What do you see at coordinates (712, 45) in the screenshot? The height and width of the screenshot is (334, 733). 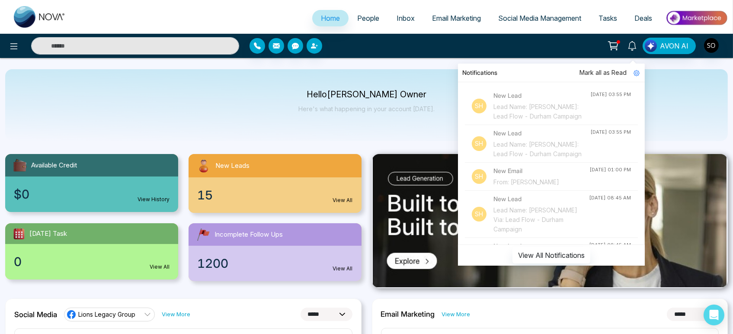 I see `img: User Avatar` at bounding box center [712, 45].